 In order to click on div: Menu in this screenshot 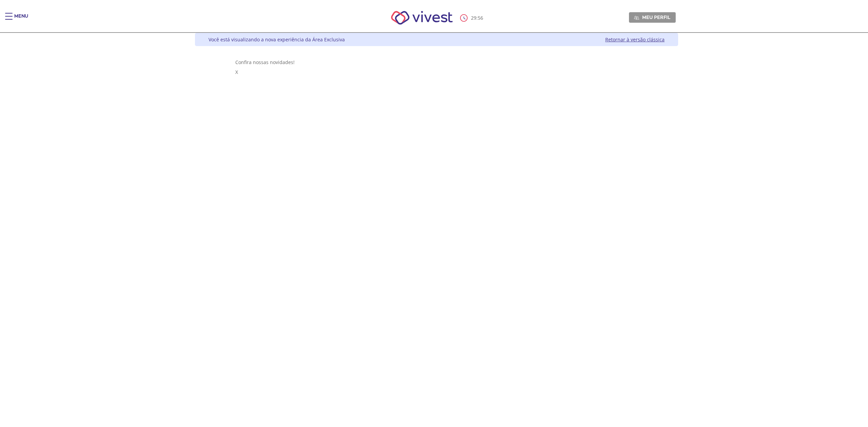, I will do `click(21, 19)`.